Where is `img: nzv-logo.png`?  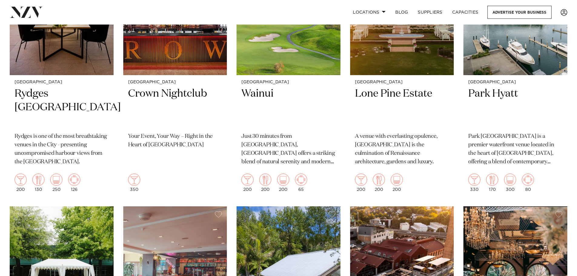 img: nzv-logo.png is located at coordinates (26, 12).